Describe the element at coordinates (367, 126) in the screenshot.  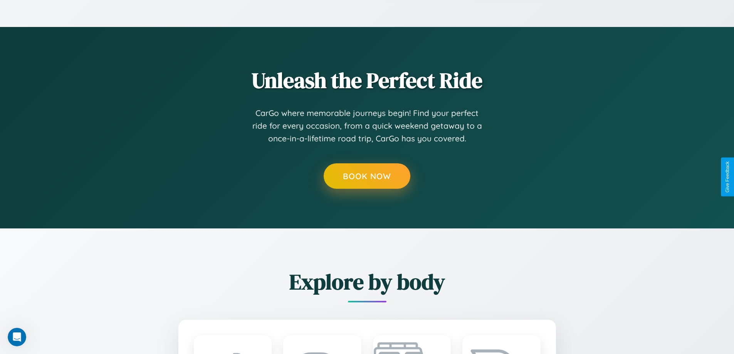
I see `p: CarGo where memorable journeys begin! Find your perfect ride for every occasion, from a quick wee...` at that location.